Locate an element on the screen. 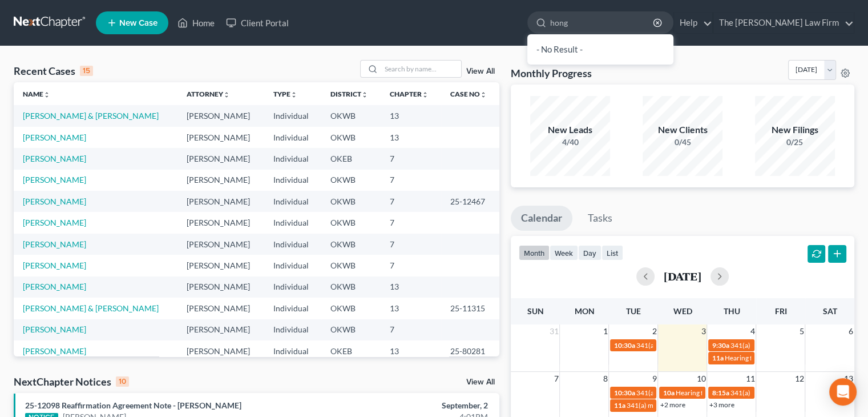 The width and height of the screenshot is (868, 417). span: 9:30a is located at coordinates (720, 345).